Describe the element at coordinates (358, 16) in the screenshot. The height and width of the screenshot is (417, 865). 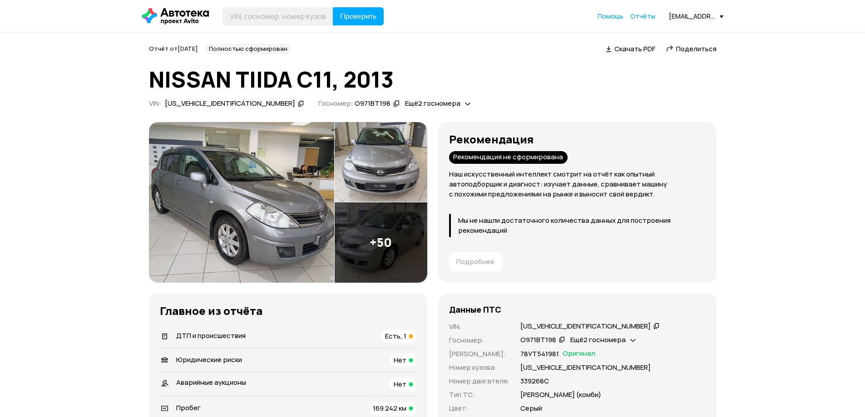
I see `button: Проверить` at that location.